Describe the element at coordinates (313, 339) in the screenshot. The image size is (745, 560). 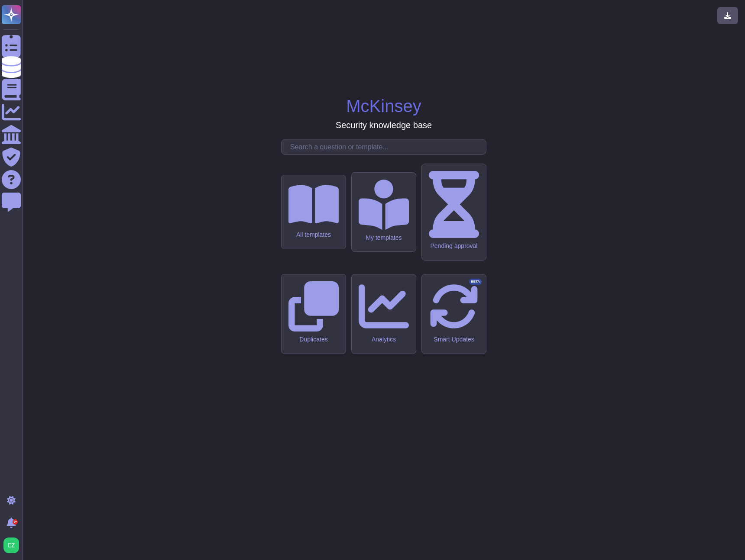
I see `div: Duplicates` at that location.